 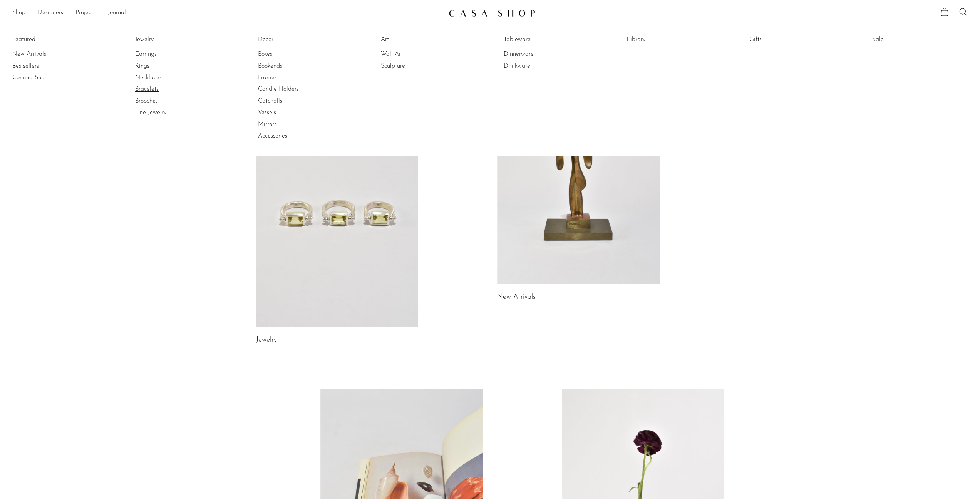 What do you see at coordinates (287, 89) in the screenshot?
I see `a: Candle Holders` at bounding box center [287, 89].